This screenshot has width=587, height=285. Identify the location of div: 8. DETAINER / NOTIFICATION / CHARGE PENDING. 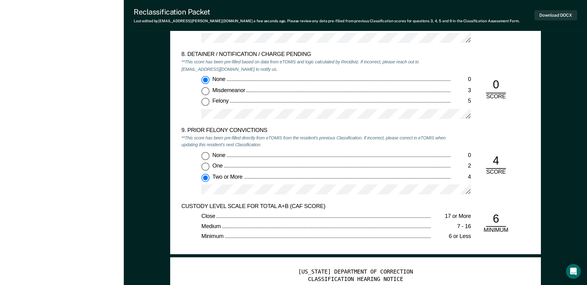
(316, 55).